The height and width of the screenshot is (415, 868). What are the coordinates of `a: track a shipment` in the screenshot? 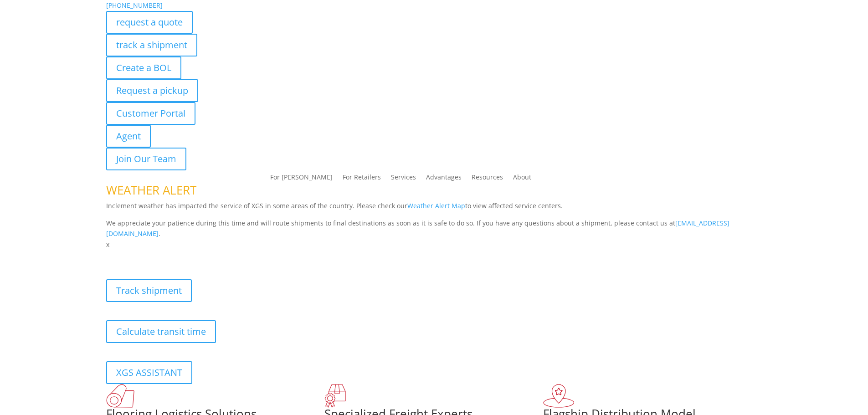 It's located at (152, 45).